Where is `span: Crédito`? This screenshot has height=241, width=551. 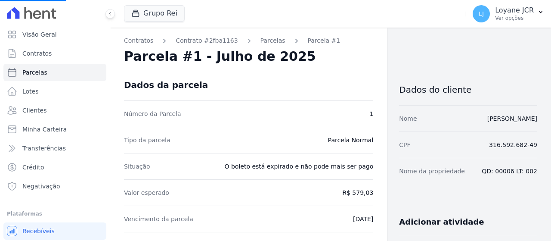 span: Crédito is located at coordinates (33, 167).